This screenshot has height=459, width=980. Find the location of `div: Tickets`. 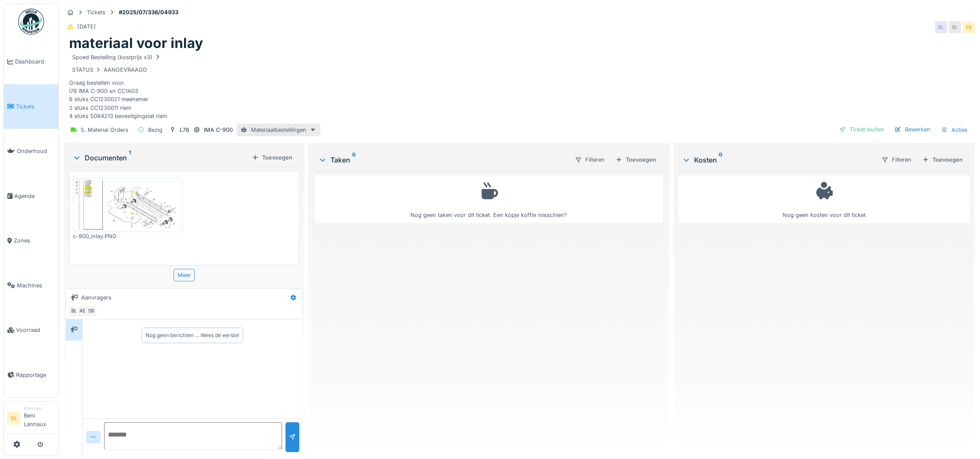

div: Tickets is located at coordinates (96, 12).